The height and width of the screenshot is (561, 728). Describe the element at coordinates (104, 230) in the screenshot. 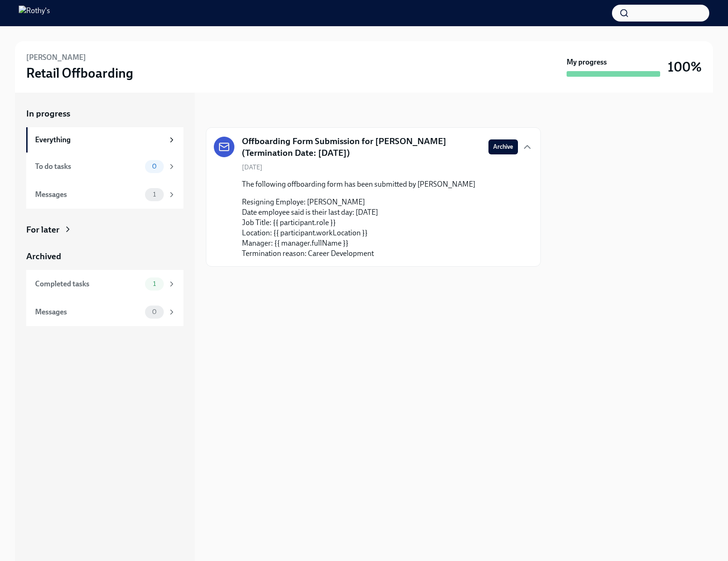

I see `a: For later` at that location.